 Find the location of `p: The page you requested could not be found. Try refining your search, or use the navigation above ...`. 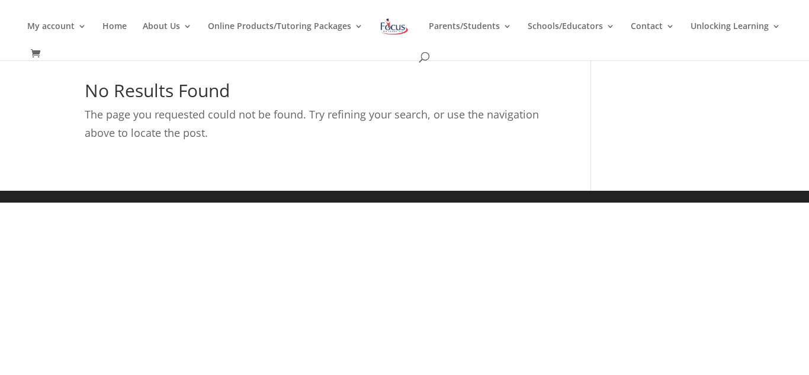

p: The page you requested could not be found. Try refining your search, or use the navigation above ... is located at coordinates (320, 123).